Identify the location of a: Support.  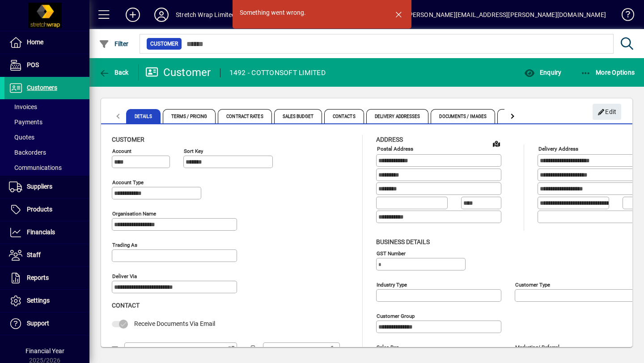
(47, 324).